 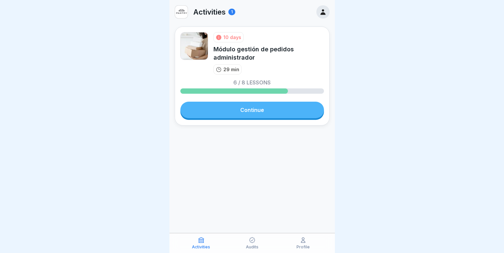 What do you see at coordinates (194, 46) in the screenshot?
I see `img: iaen9j96uzhvjmkazu9yscya.png` at bounding box center [194, 46].